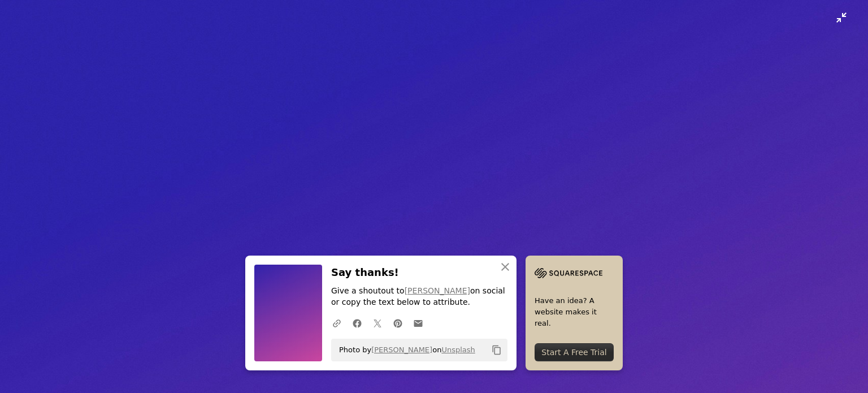 This screenshot has width=868, height=393. I want to click on button: Copy to clipboard, so click(497, 350).